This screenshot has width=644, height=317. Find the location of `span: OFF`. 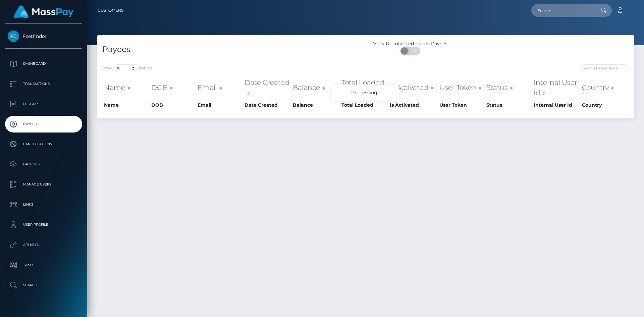

span: OFF is located at coordinates (412, 51).